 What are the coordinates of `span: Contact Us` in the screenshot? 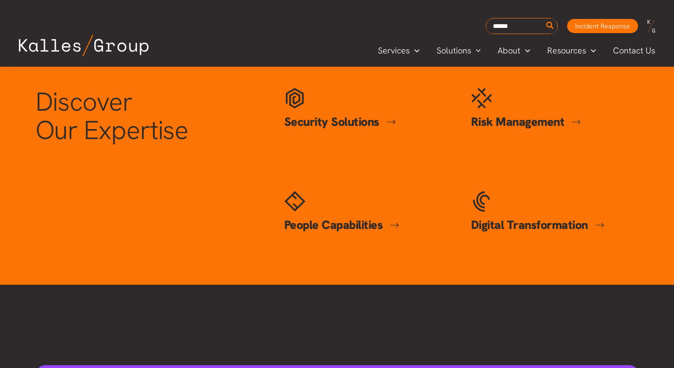 It's located at (634, 51).